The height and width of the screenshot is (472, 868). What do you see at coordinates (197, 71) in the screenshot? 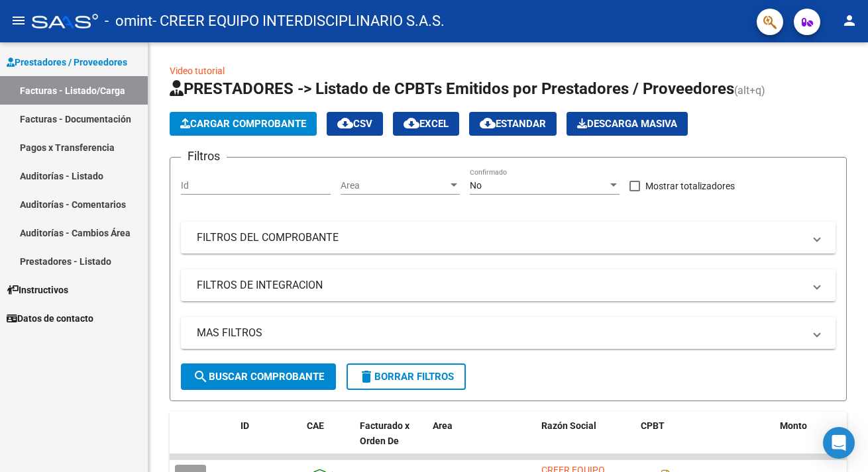
I see `a: Video tutorial` at bounding box center [197, 71].